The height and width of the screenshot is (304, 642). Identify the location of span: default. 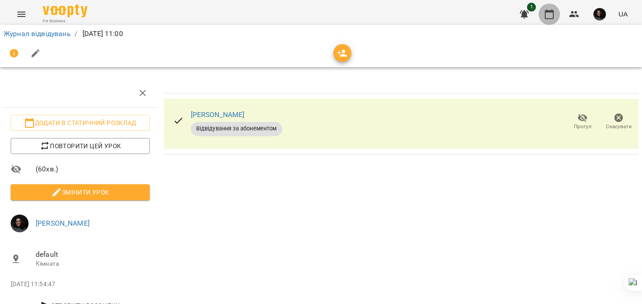
(93, 255).